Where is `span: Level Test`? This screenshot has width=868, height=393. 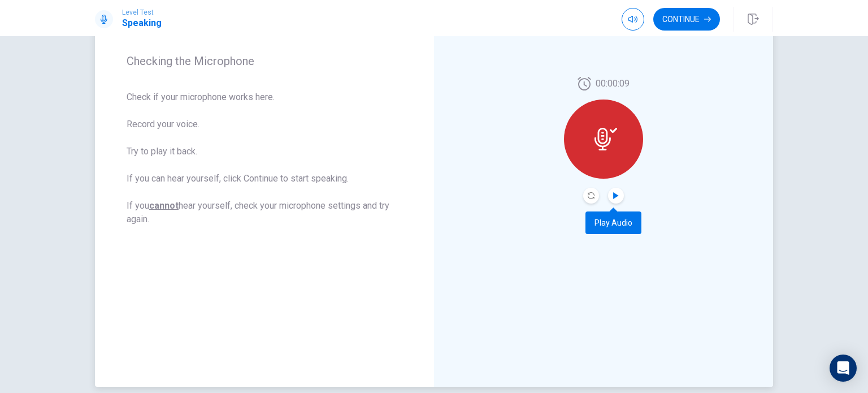
span: Level Test is located at coordinates (142, 12).